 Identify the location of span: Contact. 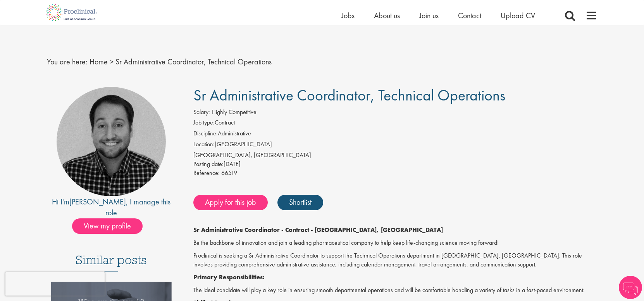
(470, 15).